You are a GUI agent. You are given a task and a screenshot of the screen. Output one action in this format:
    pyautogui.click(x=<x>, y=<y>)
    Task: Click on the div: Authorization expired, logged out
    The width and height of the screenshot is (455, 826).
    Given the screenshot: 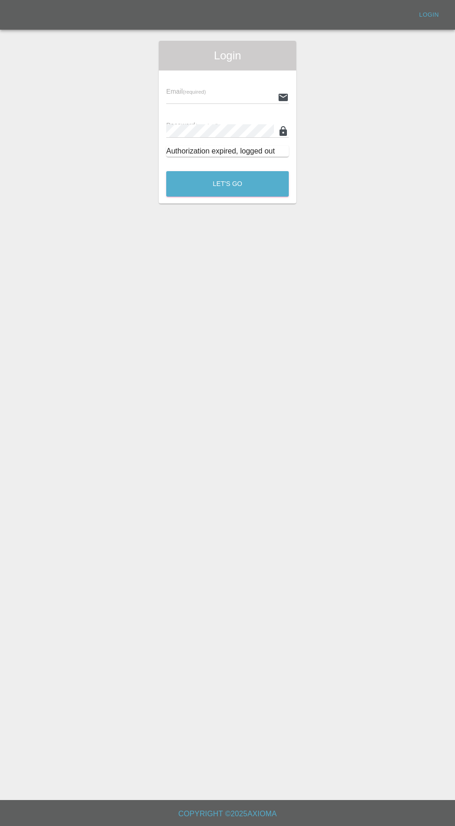 What is the action you would take?
    pyautogui.click(x=227, y=151)
    